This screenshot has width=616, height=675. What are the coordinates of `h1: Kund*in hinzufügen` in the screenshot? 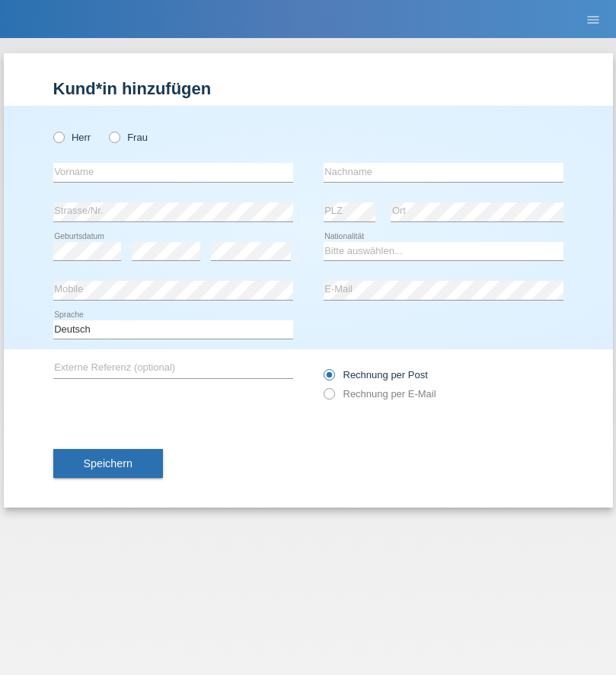 It's located at (308, 89).